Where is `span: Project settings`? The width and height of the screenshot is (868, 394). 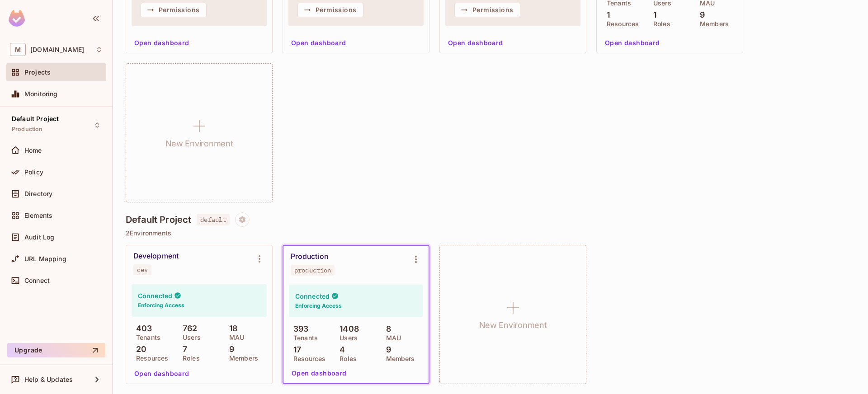
span: Project settings is located at coordinates (243, 221).